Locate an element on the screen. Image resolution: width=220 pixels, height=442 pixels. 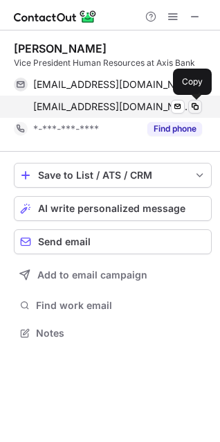
button: Find work email is located at coordinates (113, 306).